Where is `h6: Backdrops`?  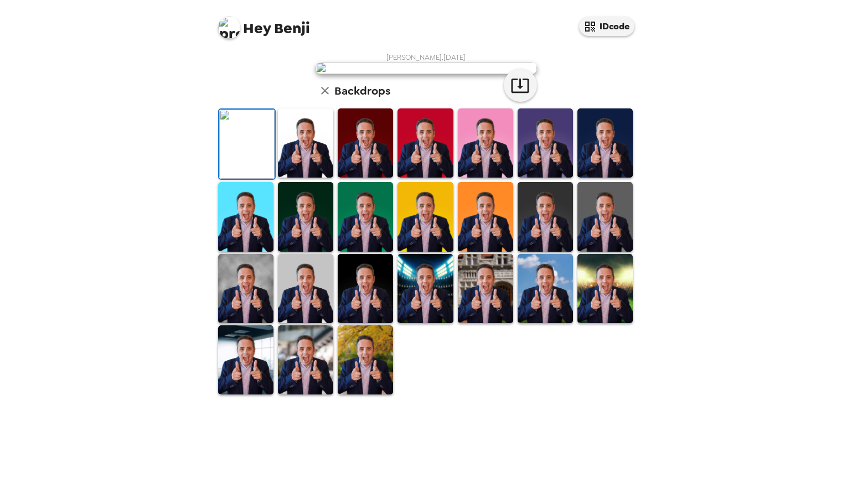 h6: Backdrops is located at coordinates (362, 91).